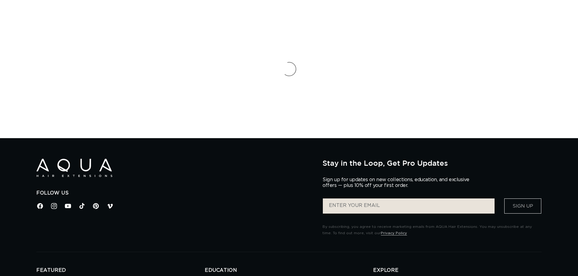 The height and width of the screenshot is (276, 578). Describe the element at coordinates (432, 230) in the screenshot. I see `p: By subscribing, you agree to receive marketing emails from AQUA Hair Extensions. You may unsubscr...` at that location.